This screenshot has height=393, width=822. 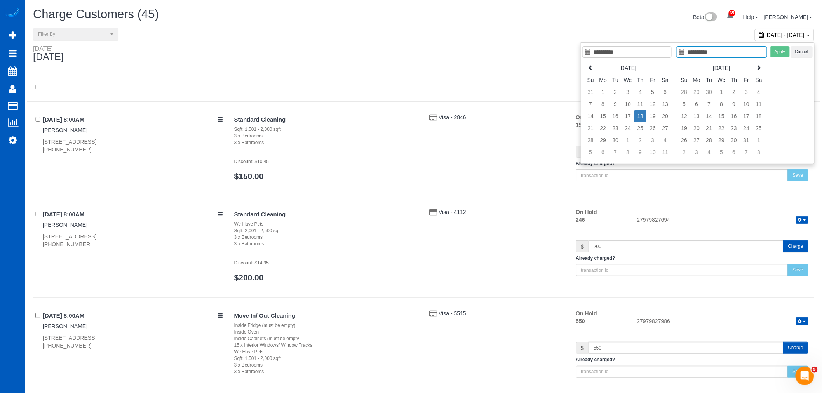 I want to click on td: 24, so click(x=746, y=128).